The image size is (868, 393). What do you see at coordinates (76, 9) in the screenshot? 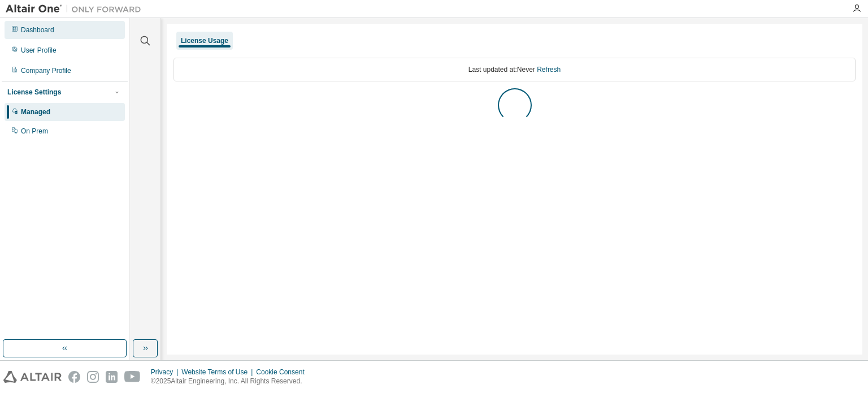
I see `img: Altair One` at bounding box center [76, 9].